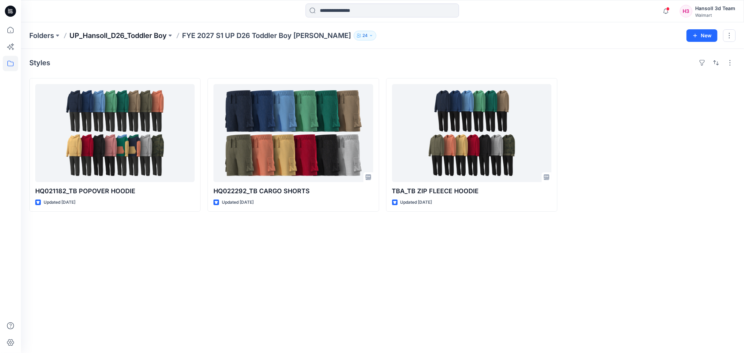 The height and width of the screenshot is (353, 744). I want to click on p: UP_Hansoll_D26_Toddler Boy, so click(118, 36).